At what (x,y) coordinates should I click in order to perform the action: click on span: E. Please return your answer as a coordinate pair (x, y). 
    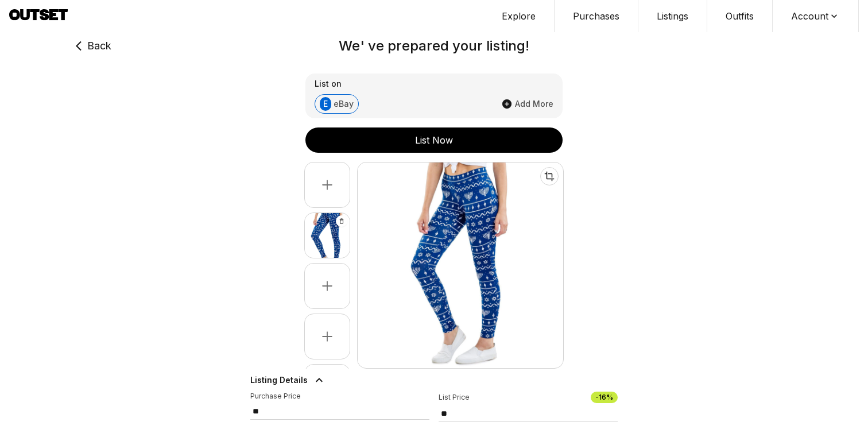
    Looking at the image, I should click on (326, 104).